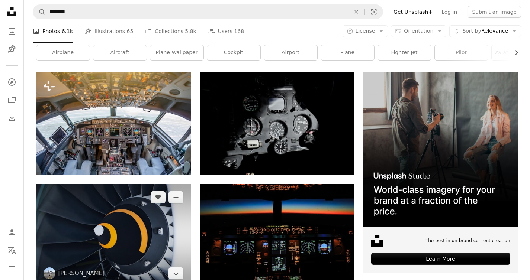  I want to click on a: Go to Luka Slapnicar's profile, so click(49, 273).